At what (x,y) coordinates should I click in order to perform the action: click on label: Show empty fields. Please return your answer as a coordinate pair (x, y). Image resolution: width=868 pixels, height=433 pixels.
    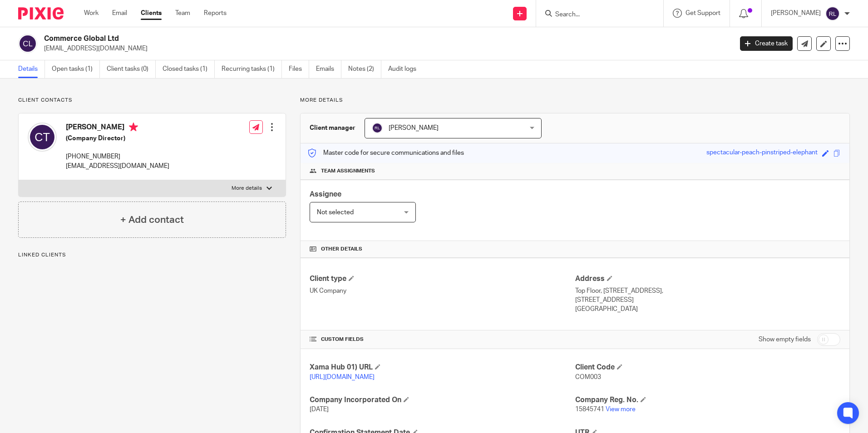
    Looking at the image, I should click on (785, 340).